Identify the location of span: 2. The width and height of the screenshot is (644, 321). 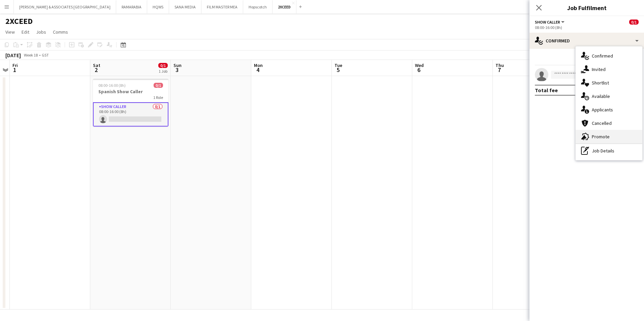
(96, 70).